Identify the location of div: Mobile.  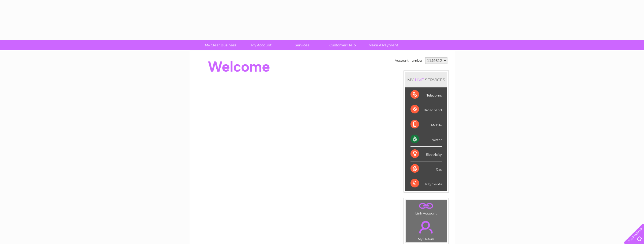
(426, 124).